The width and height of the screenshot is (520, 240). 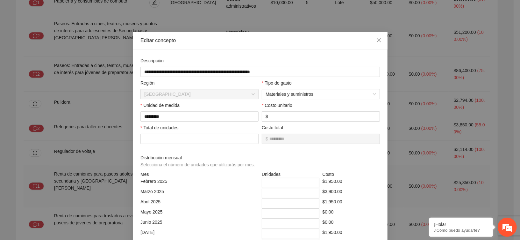 I want to click on div: Mayo 2025, so click(x=200, y=213).